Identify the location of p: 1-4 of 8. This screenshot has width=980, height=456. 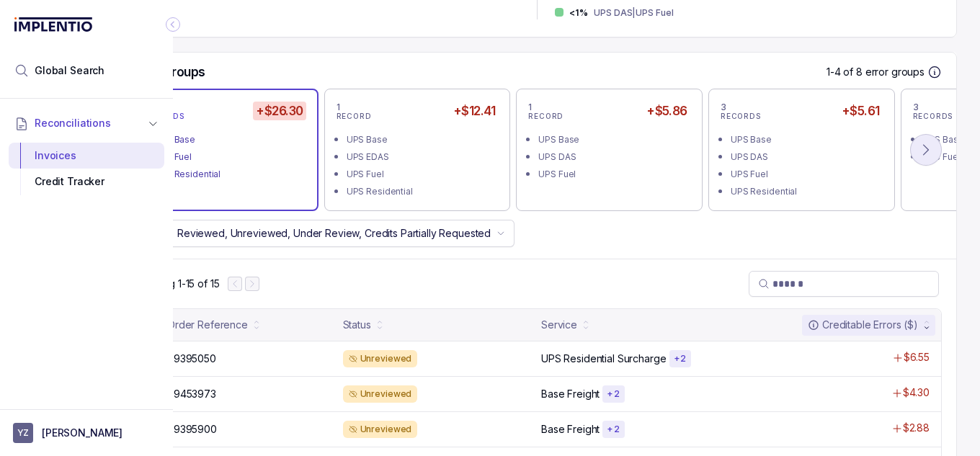
(846, 72).